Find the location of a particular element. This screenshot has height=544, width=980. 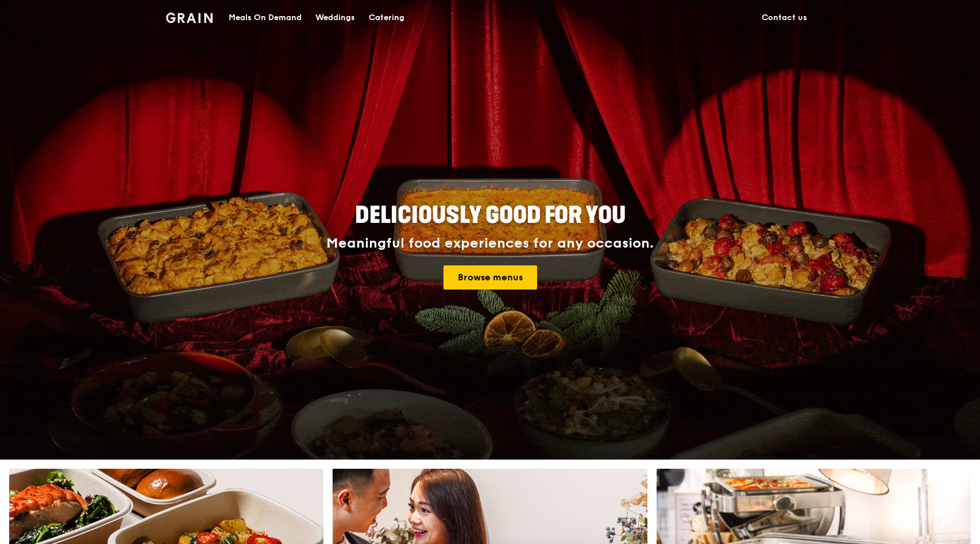

div: Weddings is located at coordinates (335, 18).